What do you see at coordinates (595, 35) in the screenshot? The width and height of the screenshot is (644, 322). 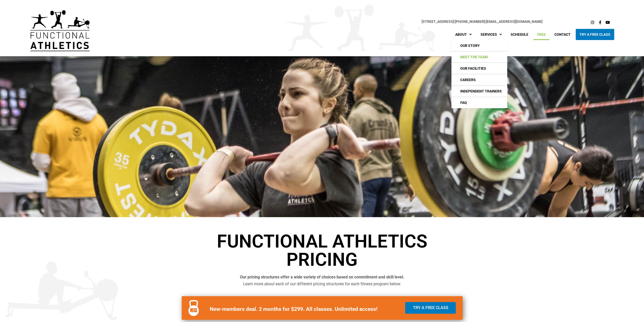 I see `a: Try A Free Class` at bounding box center [595, 35].